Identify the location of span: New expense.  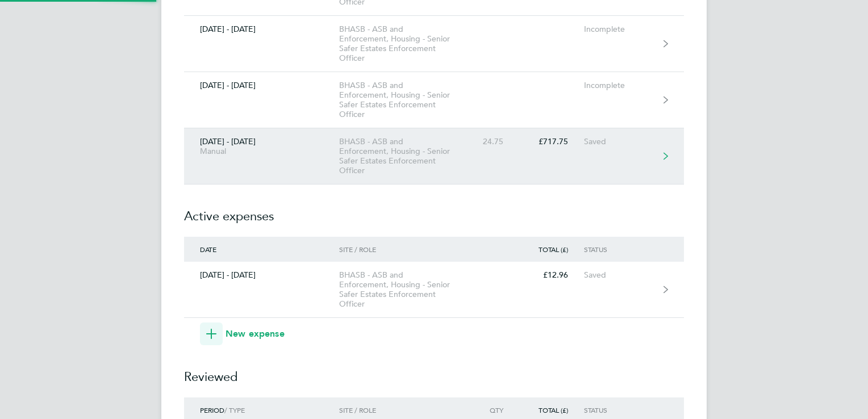
(255, 334).